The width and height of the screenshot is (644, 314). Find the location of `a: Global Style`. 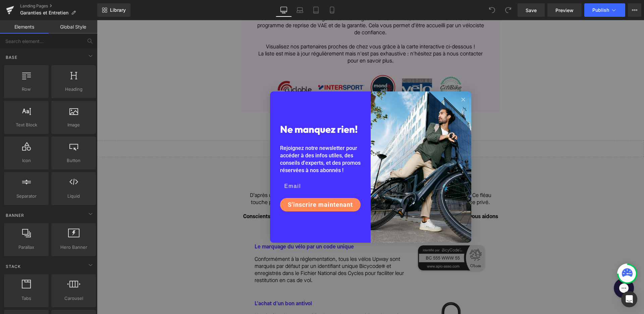

a: Global Style is located at coordinates (73, 27).